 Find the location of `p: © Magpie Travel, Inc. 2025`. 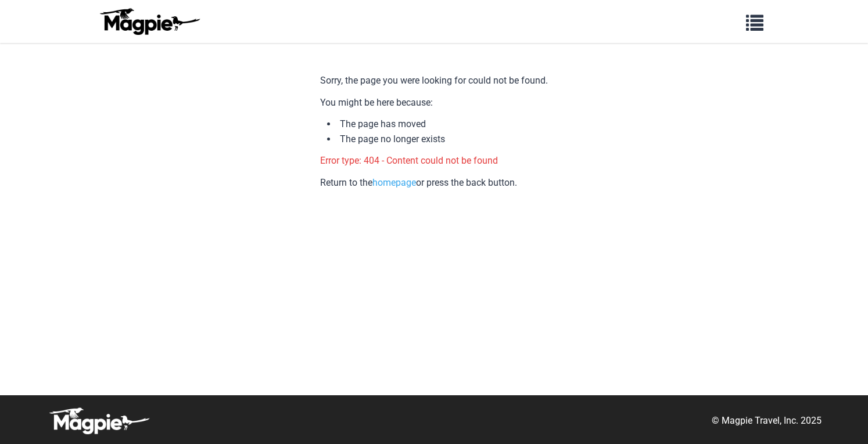

p: © Magpie Travel, Inc. 2025 is located at coordinates (766, 421).